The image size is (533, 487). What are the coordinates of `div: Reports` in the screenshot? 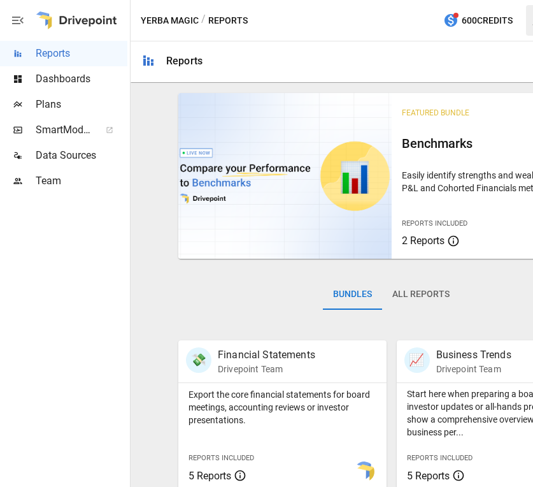 It's located at (184, 61).